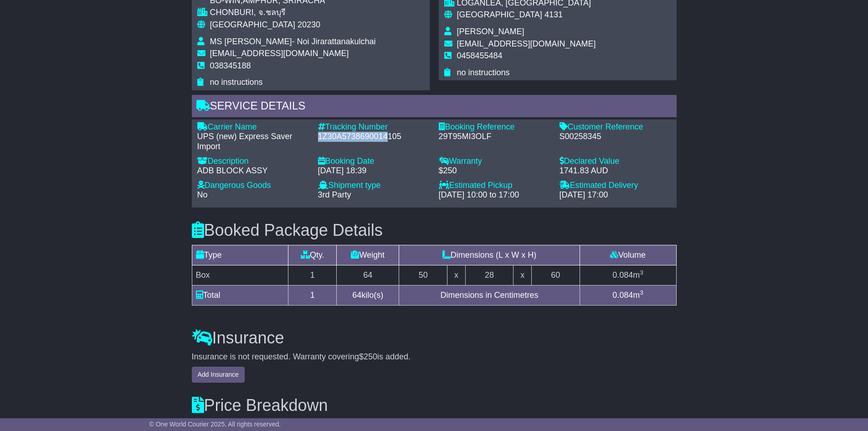  Describe the element at coordinates (616, 185) in the screenshot. I see `div: Estimated Delivery` at that location.